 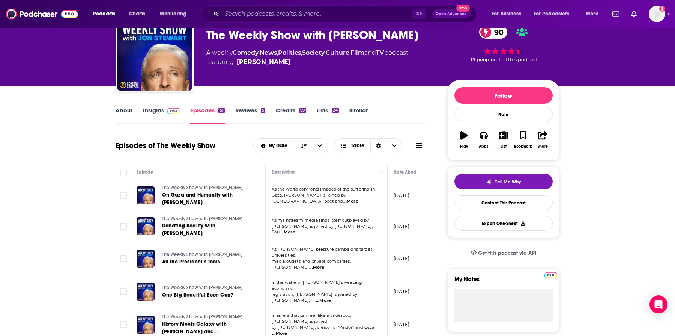 I want to click on div: Apps, so click(x=484, y=146).